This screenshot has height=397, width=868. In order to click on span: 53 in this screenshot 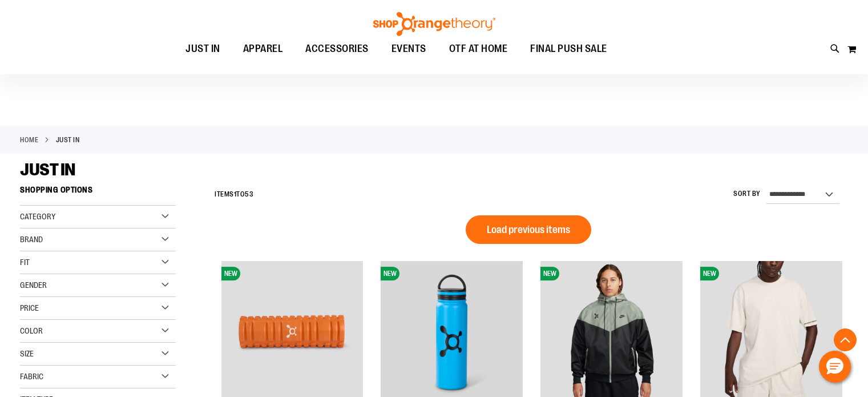, I will do `click(249, 194)`.